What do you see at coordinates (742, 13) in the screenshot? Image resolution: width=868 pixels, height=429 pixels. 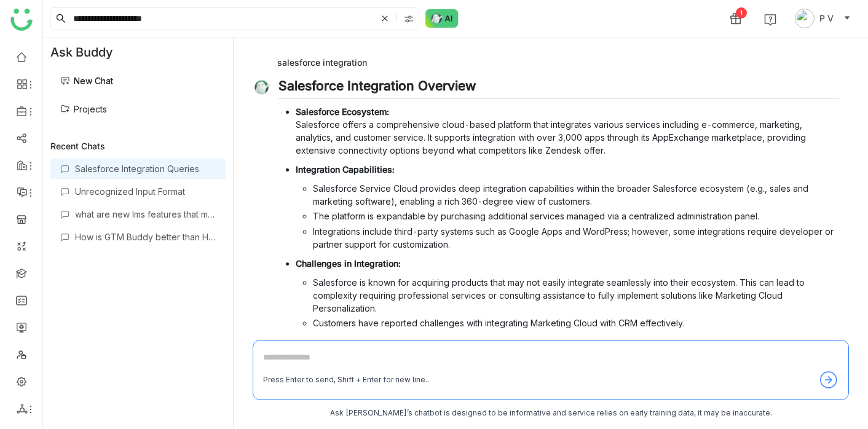 I see `div: 1` at bounding box center [742, 13].